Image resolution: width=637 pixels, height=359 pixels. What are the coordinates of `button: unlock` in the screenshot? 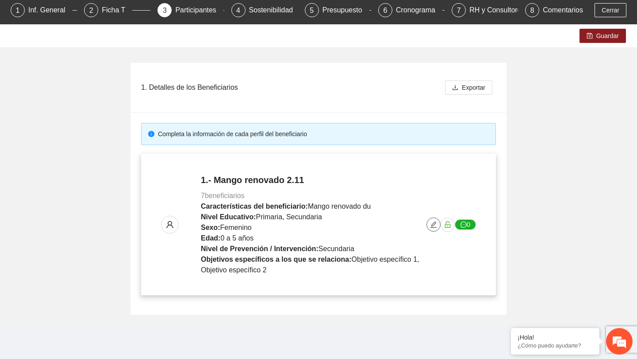 It's located at (448, 225).